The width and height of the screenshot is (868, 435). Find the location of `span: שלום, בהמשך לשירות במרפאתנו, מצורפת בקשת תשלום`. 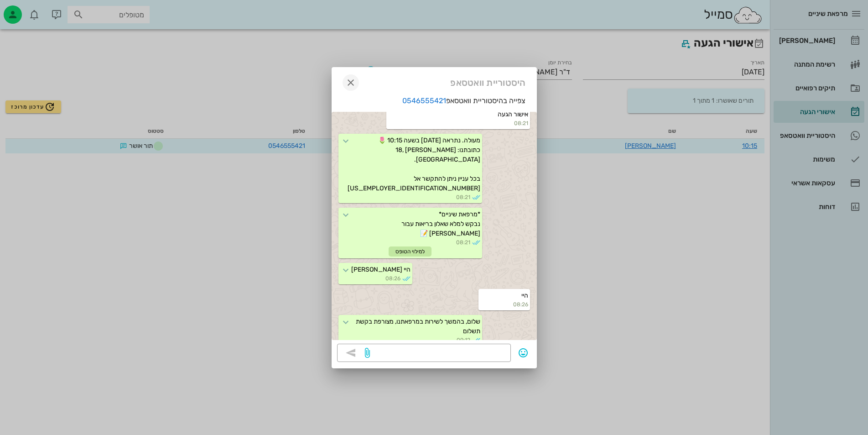

span: שלום, בהמשך לשירות במרפאתנו, מצורפת בקשת תשלום is located at coordinates (417, 326).